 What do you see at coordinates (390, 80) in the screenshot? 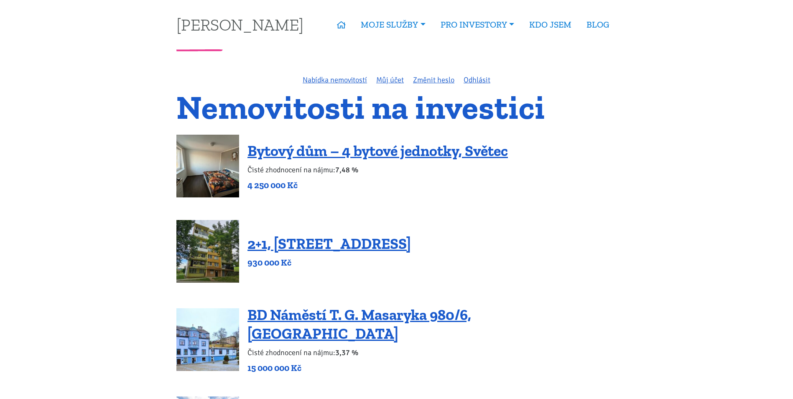
I see `a: Můj účet` at bounding box center [390, 80].